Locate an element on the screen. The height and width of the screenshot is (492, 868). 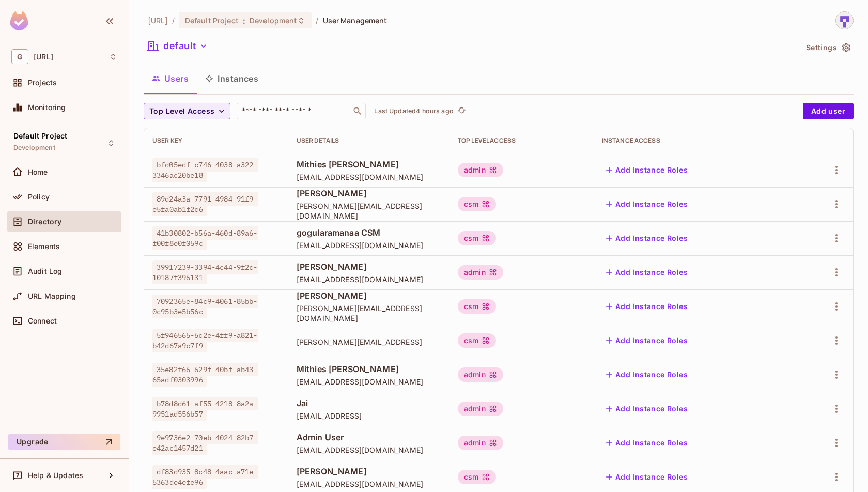
div: User Details is located at coordinates (369, 140).